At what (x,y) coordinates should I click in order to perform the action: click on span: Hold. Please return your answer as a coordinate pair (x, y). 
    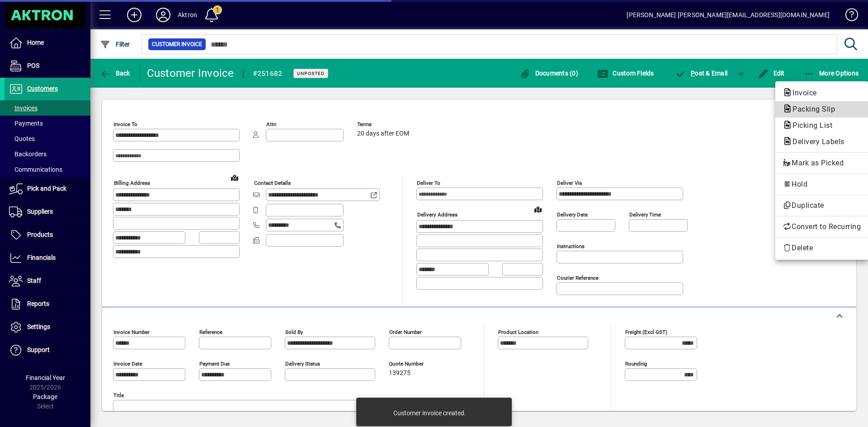
    Looking at the image, I should click on (821, 184).